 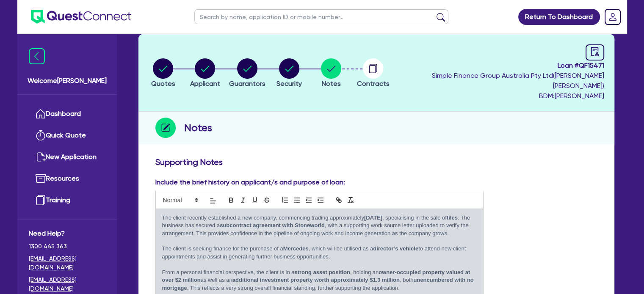 I want to click on strong: unencumbered with no mortgage, so click(x=319, y=284).